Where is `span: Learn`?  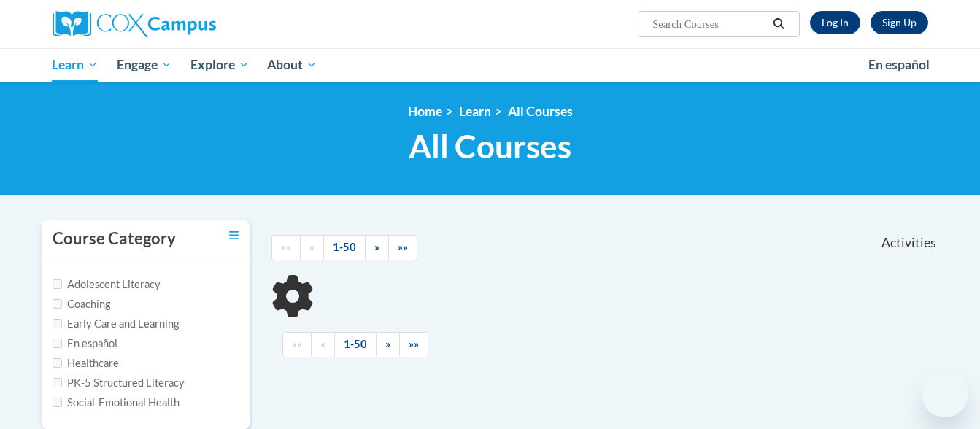
span: Learn is located at coordinates (74, 65).